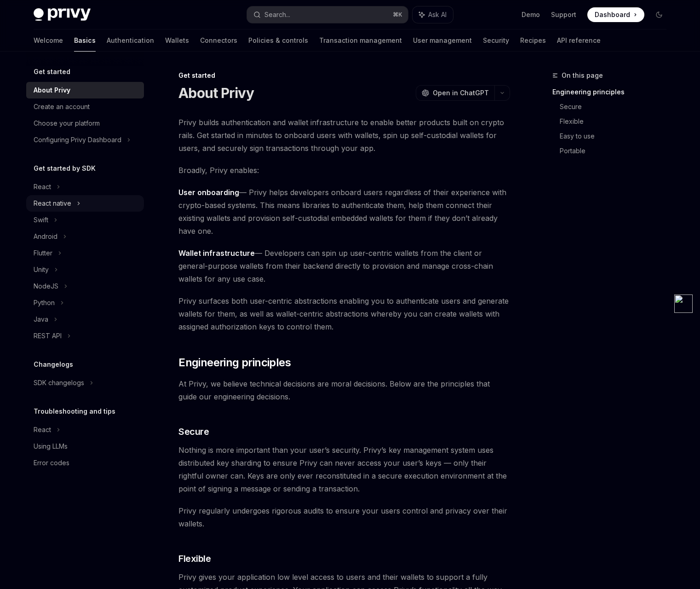 This screenshot has height=589, width=700. Describe the element at coordinates (47, 336) in the screenshot. I see `div: REST API` at that location.